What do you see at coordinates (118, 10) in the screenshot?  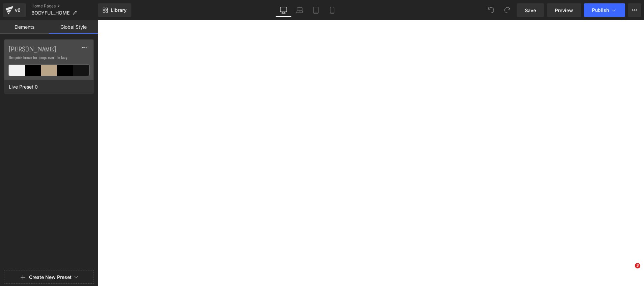 I see `span: Library` at bounding box center [118, 10].